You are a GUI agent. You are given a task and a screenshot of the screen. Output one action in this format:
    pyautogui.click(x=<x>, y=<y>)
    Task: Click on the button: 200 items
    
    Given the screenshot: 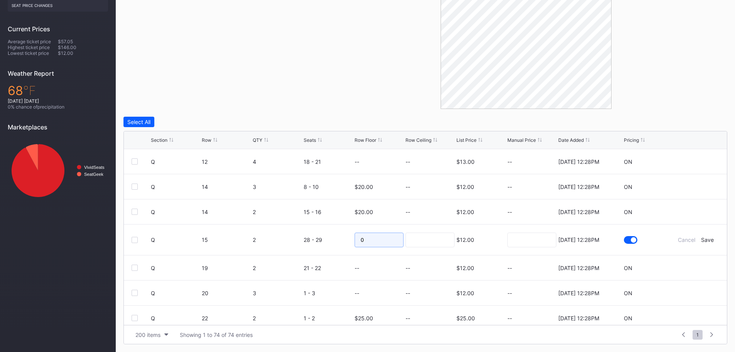 What is the action you would take?
    pyautogui.click(x=152, y=334)
    